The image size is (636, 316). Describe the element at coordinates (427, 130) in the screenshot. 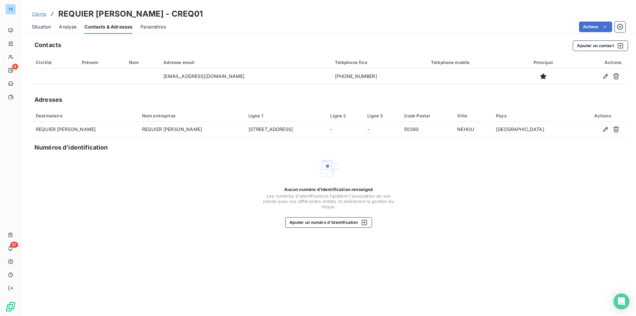

I see `td: 50390` at that location.